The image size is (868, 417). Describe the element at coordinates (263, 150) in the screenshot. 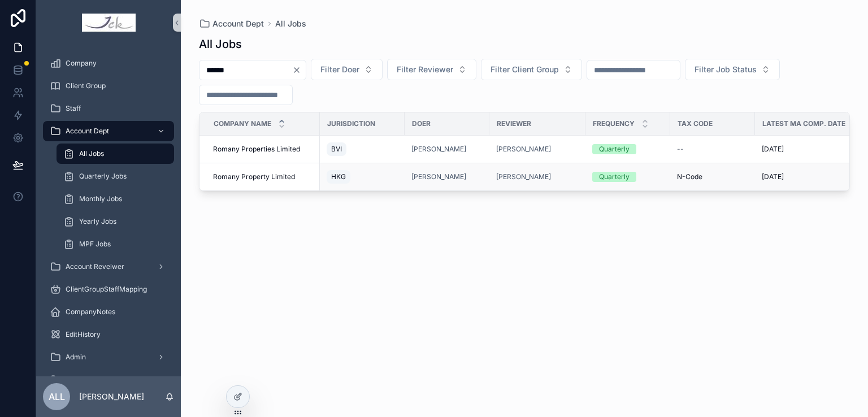

I see `a: Romany Properties Limited` at that location.